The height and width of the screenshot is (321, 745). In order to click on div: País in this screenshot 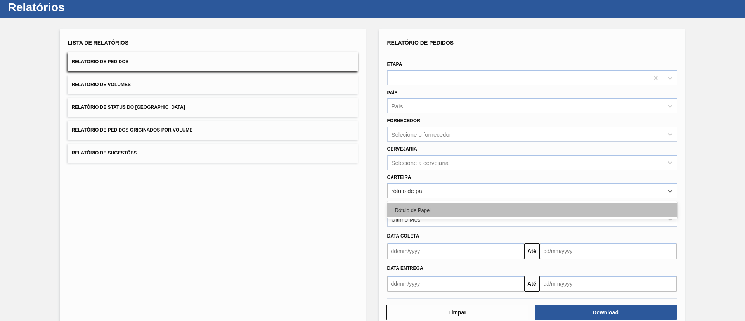, I will do `click(398, 106)`.